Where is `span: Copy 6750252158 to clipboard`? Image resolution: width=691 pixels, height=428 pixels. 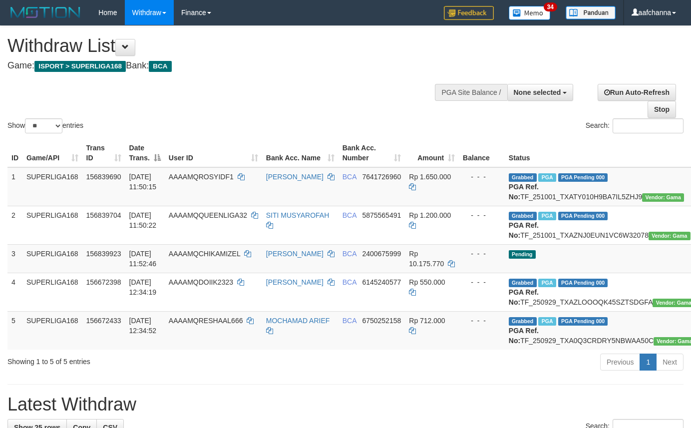 span: Copy 6750252158 to clipboard is located at coordinates (381, 320).